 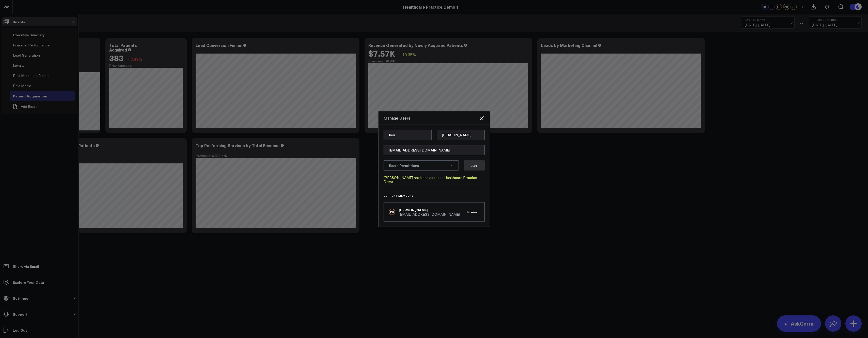 What do you see at coordinates (434, 196) in the screenshot?
I see `h3: Current Members` at bounding box center [434, 196].